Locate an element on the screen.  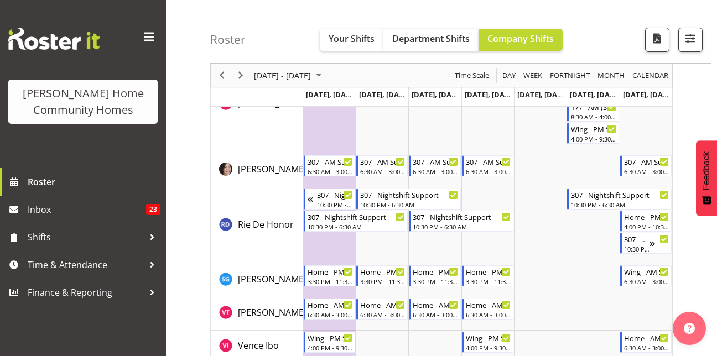
div: Rachida Ryan"s event - 307 - AM Support Begin From Wednesday, September 24, 2025 at 6:30:00 AM GM... is located at coordinates (434, 166).